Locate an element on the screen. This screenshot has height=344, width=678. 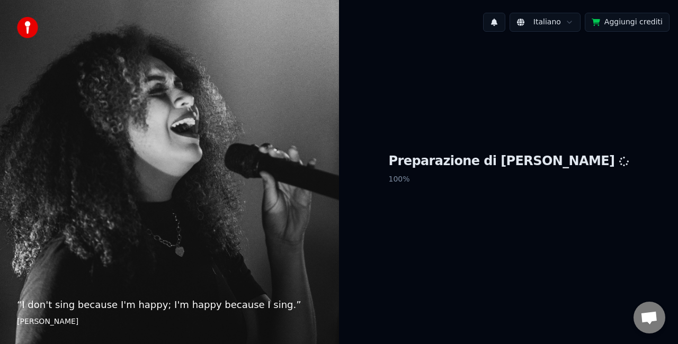
p: “ I don't sing because I'm happy; I'm happy because I sing. ” is located at coordinates (169, 305).